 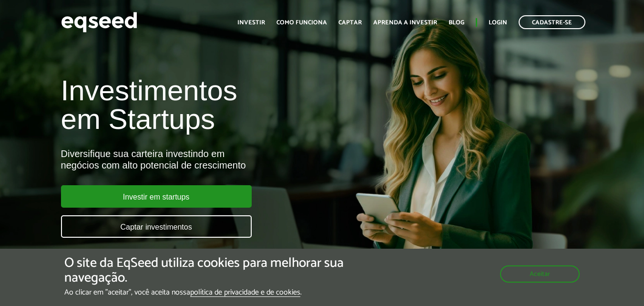 I want to click on a: Aprenda a investir, so click(x=405, y=22).